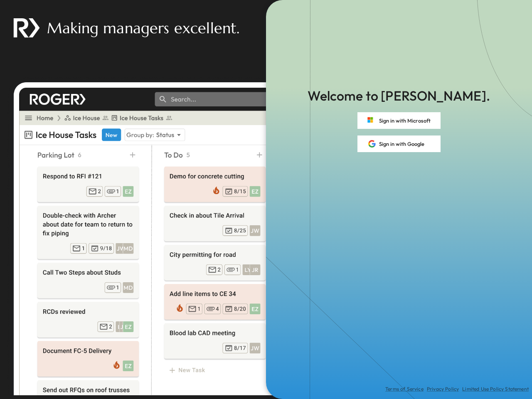 Image resolution: width=532 pixels, height=399 pixels. I want to click on a: Privacy Policy, so click(442, 389).